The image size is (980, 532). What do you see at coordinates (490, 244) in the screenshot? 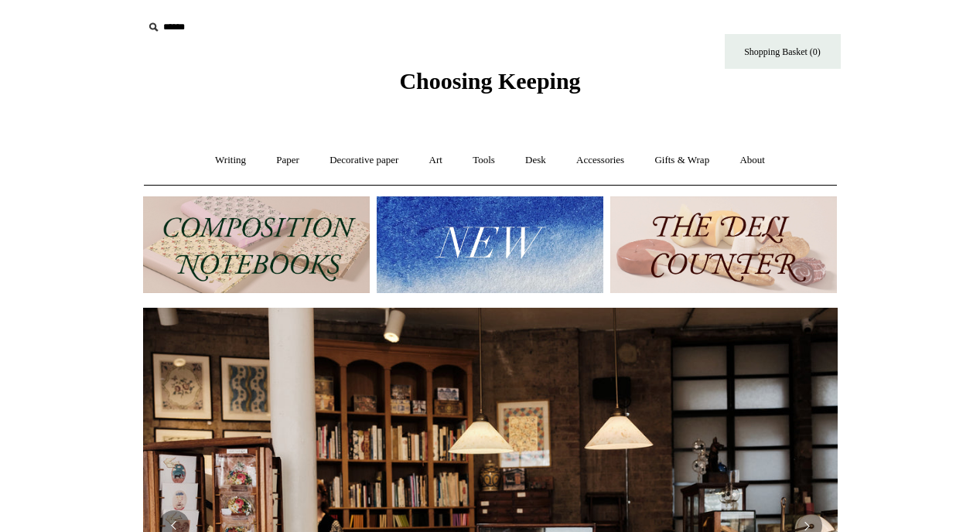
I see `img: New.jpg__PID:f73bdf93-380a-4a35-bcfe-7823039498e1` at bounding box center [490, 244].